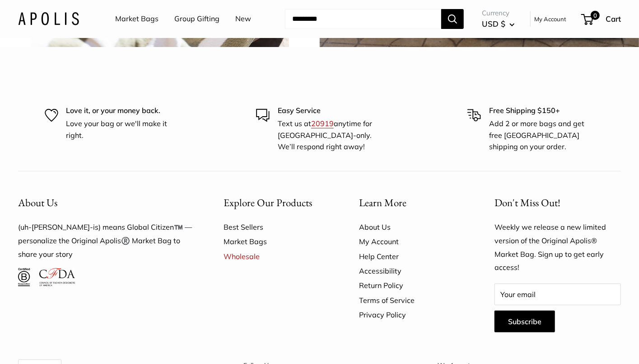 Image resolution: width=639 pixels, height=364 pixels. Describe the element at coordinates (383, 202) in the screenshot. I see `span: Learn More` at that location.